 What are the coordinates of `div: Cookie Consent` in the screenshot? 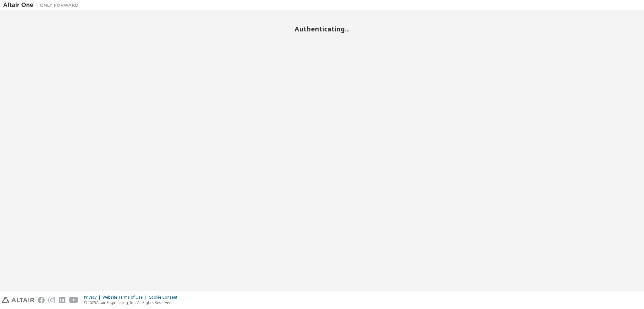 It's located at (165, 297).